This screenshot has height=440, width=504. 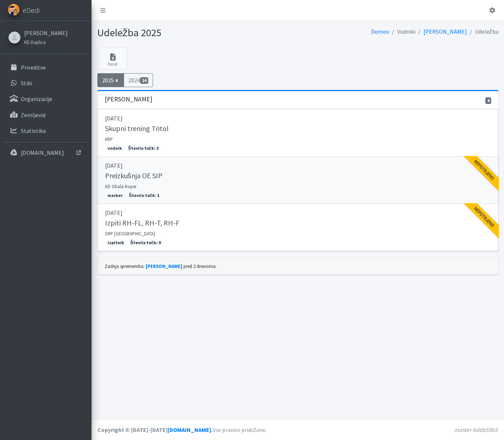 What do you see at coordinates (111, 80) in the screenshot?
I see `a: 20254` at bounding box center [111, 80].